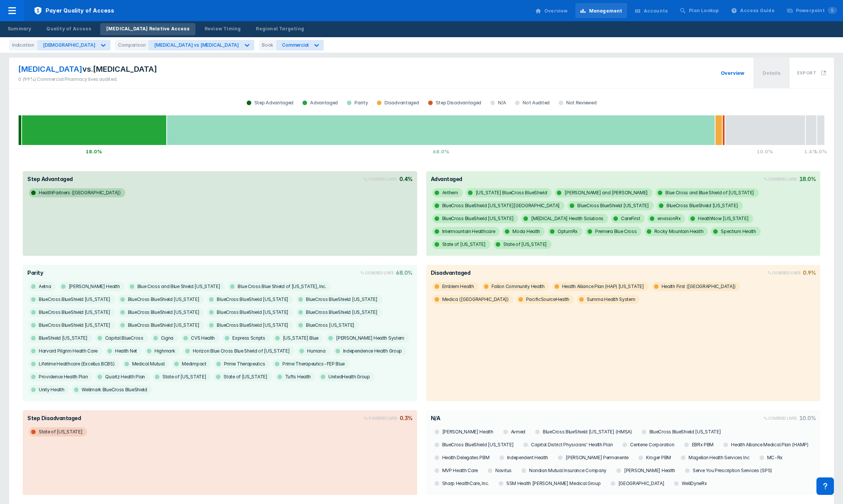 Image resolution: width=843 pixels, height=504 pixels. I want to click on span: Independent Health, so click(525, 457).